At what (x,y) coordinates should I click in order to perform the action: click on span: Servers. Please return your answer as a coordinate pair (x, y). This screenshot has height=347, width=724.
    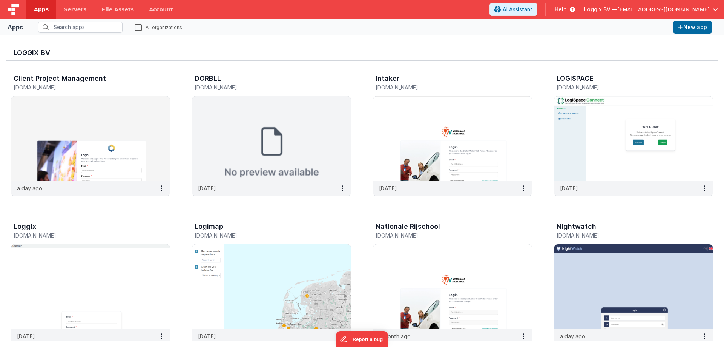
    Looking at the image, I should click on (75, 9).